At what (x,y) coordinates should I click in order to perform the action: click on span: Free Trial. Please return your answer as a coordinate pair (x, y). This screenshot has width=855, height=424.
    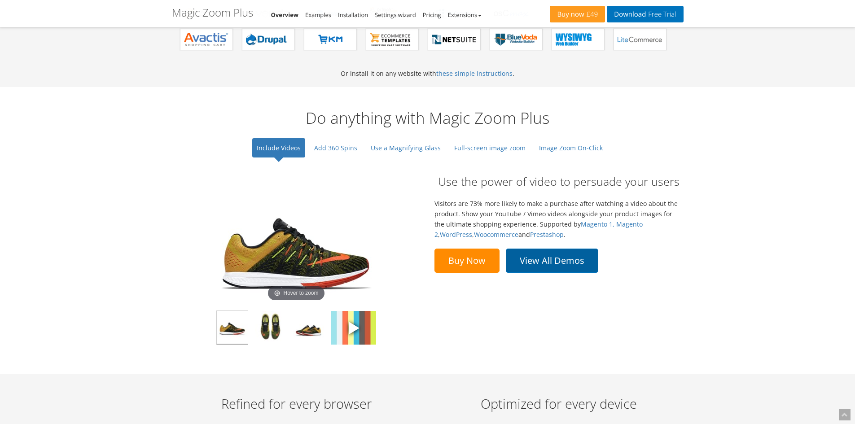
    Looking at the image, I should click on (661, 14).